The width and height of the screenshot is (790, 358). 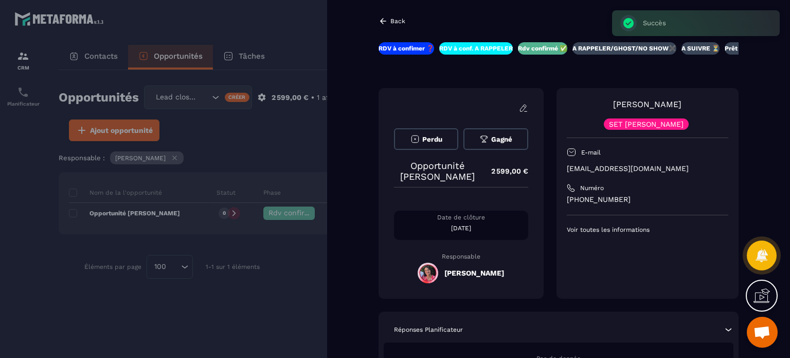 I want to click on p: 2 599,00 €, so click(x=505, y=171).